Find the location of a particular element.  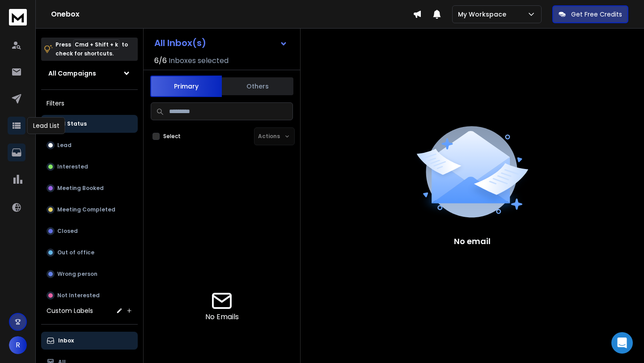

p: Not Interested is located at coordinates (78, 295).